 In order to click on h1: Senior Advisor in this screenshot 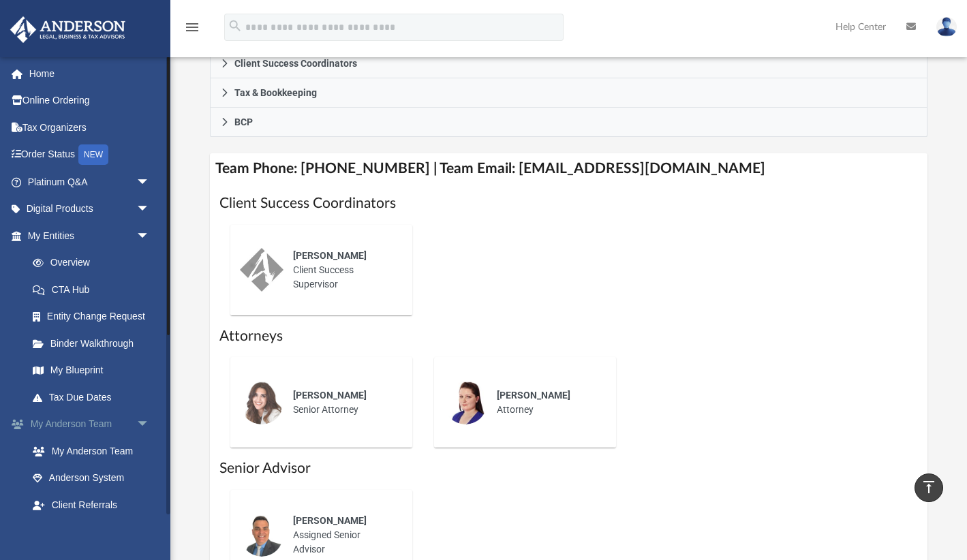, I will do `click(568, 468)`.